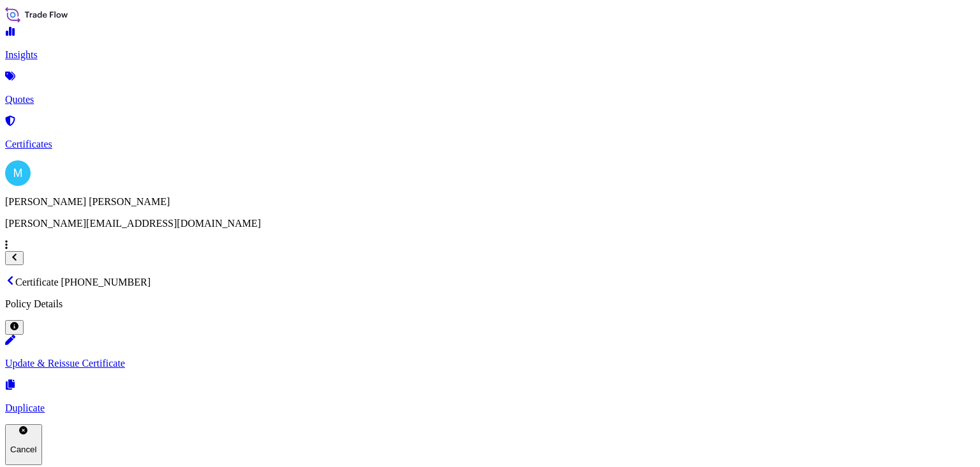 The image size is (980, 467). I want to click on p: Quotes, so click(490, 99).